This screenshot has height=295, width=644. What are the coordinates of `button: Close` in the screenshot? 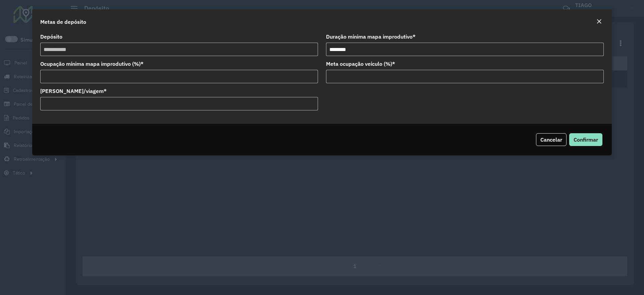 It's located at (599, 22).